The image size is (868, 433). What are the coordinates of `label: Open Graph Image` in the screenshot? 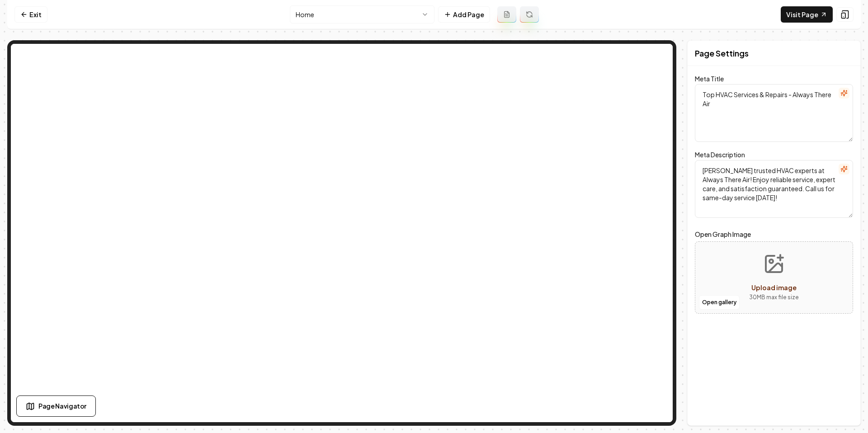 It's located at (775, 234).